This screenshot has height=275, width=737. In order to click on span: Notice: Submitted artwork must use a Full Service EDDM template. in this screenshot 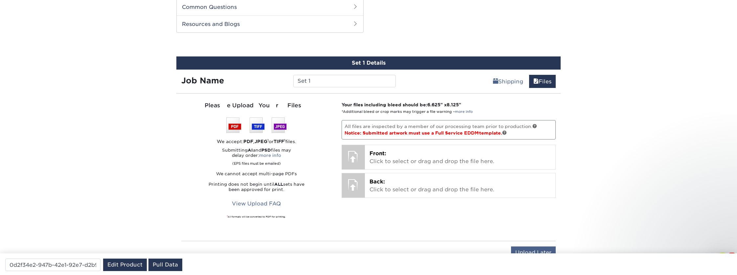, I will do `click(425, 133)`.